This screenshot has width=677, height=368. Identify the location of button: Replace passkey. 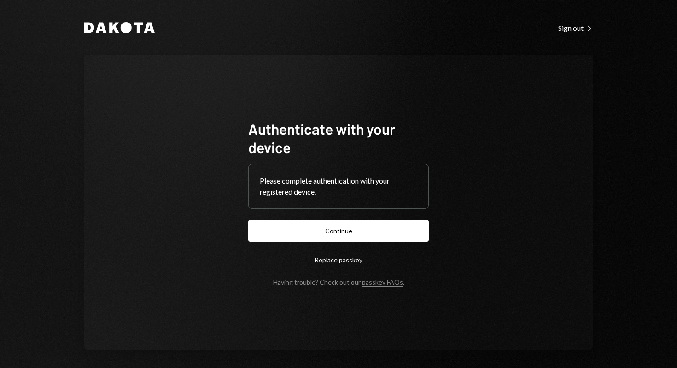
(339, 259).